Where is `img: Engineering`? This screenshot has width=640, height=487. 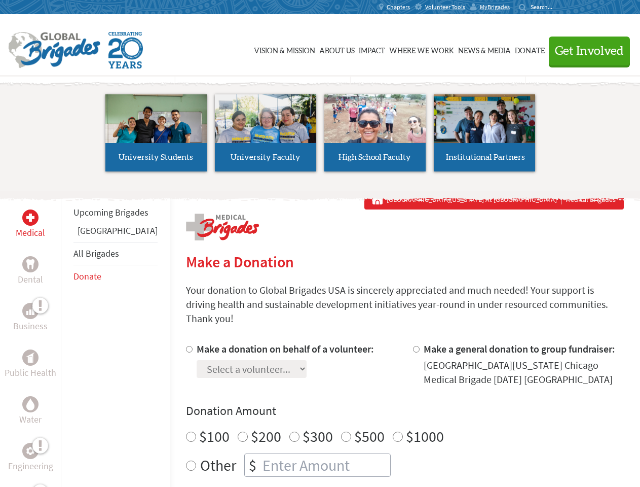 img: Engineering is located at coordinates (30, 451).